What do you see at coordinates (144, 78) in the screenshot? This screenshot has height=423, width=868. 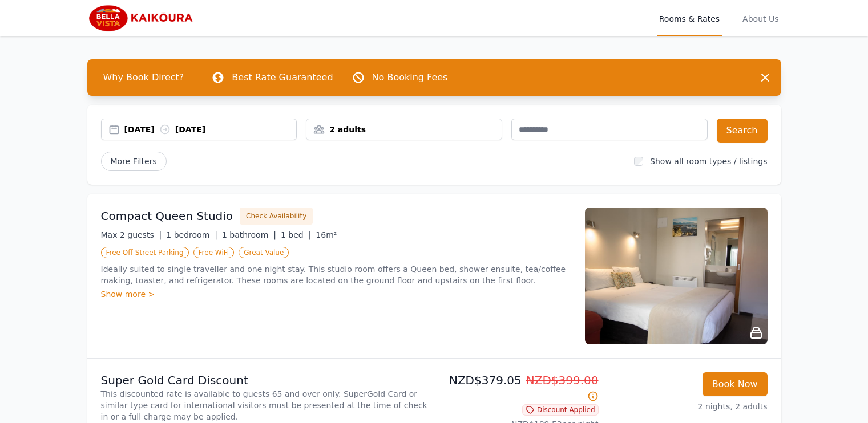 I see `span: Why Book Direct?` at bounding box center [144, 78].